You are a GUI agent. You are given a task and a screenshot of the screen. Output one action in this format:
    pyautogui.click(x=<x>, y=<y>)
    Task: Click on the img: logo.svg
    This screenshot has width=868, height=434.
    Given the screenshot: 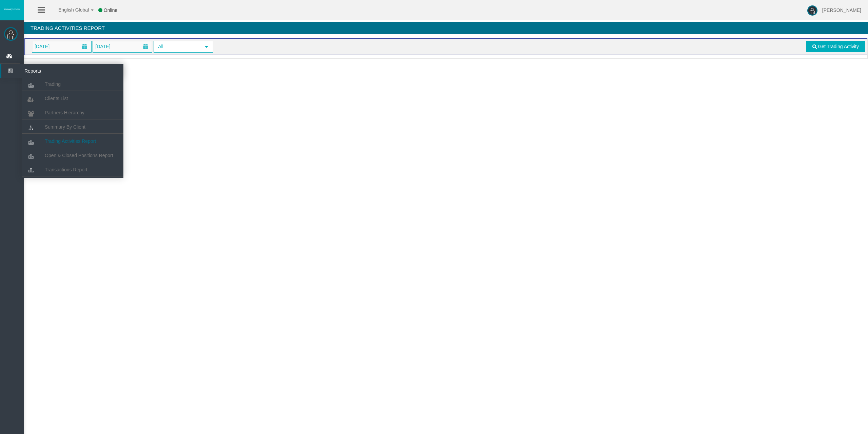 What is the action you would take?
    pyautogui.click(x=12, y=9)
    